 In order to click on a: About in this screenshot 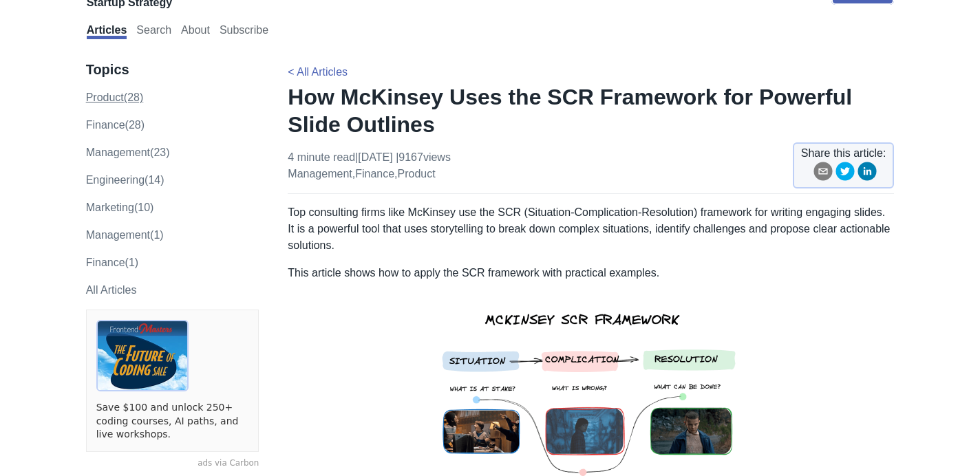, I will do `click(195, 32)`.